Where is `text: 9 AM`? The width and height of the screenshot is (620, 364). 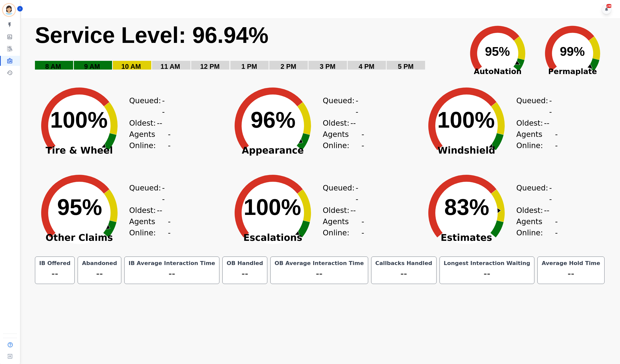
text: 9 AM is located at coordinates (92, 66).